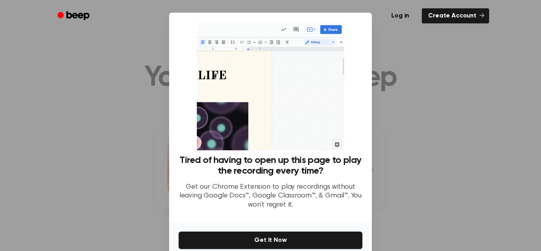 This screenshot has height=251, width=541. I want to click on img: Beep extension in action, so click(270, 86).